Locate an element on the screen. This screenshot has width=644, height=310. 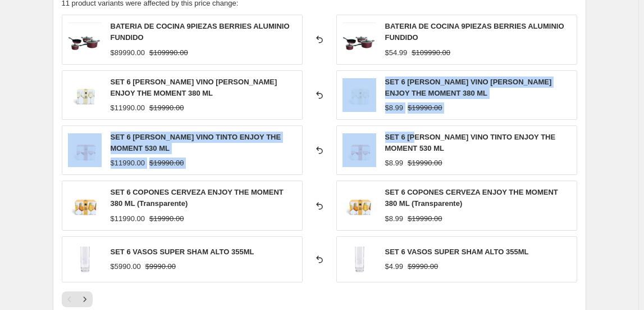
div: $54.99 is located at coordinates (396, 53).